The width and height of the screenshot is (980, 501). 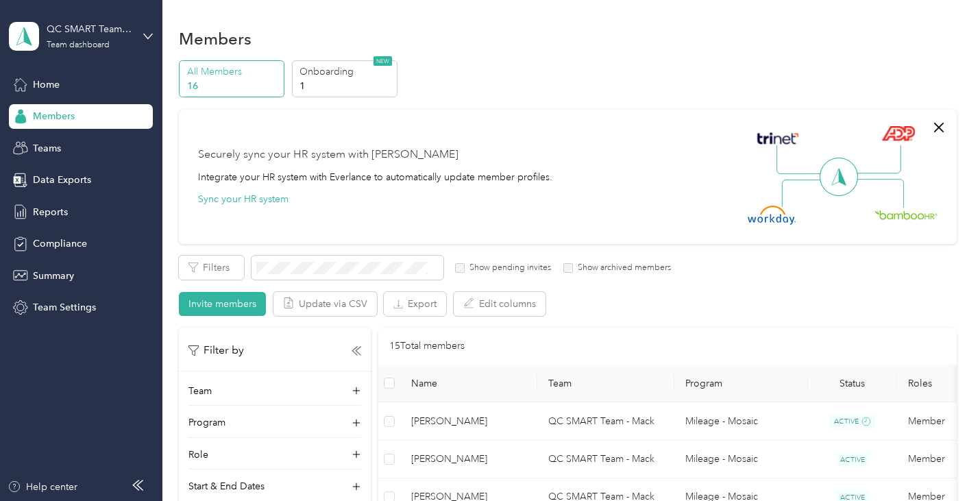 What do you see at coordinates (222, 304) in the screenshot?
I see `button: Invite members` at bounding box center [222, 304].